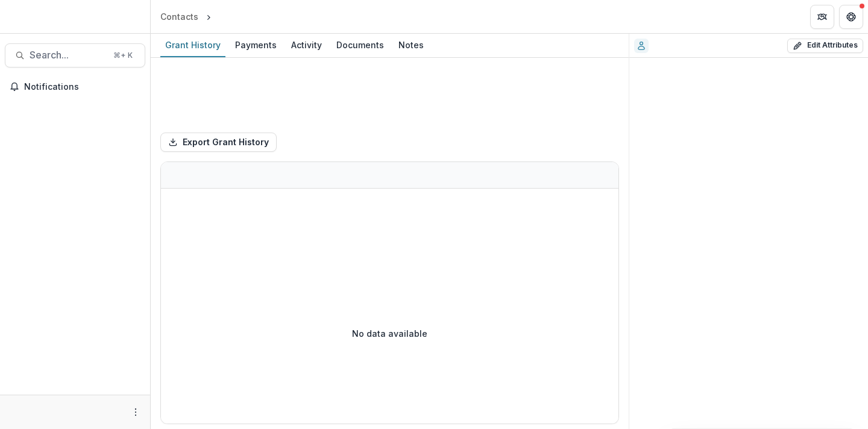 Image resolution: width=868 pixels, height=429 pixels. I want to click on a: Activity, so click(306, 45).